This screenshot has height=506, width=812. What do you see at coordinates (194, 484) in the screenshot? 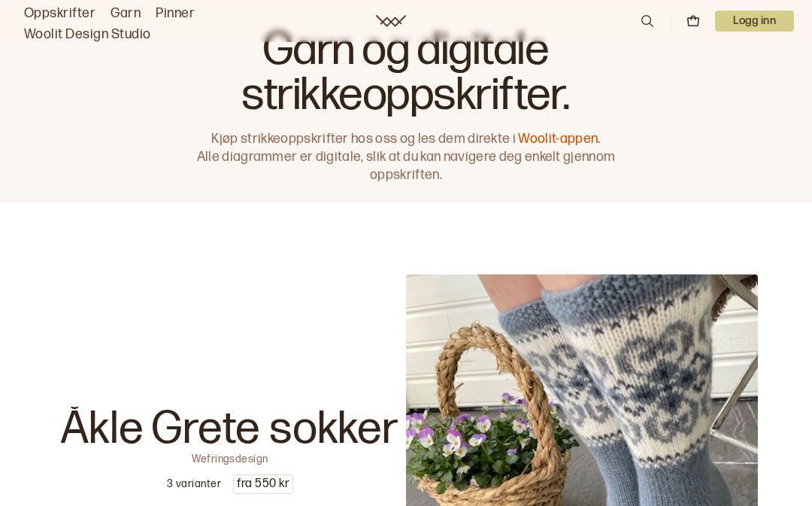
I see `p: 3 varianter` at bounding box center [194, 484].